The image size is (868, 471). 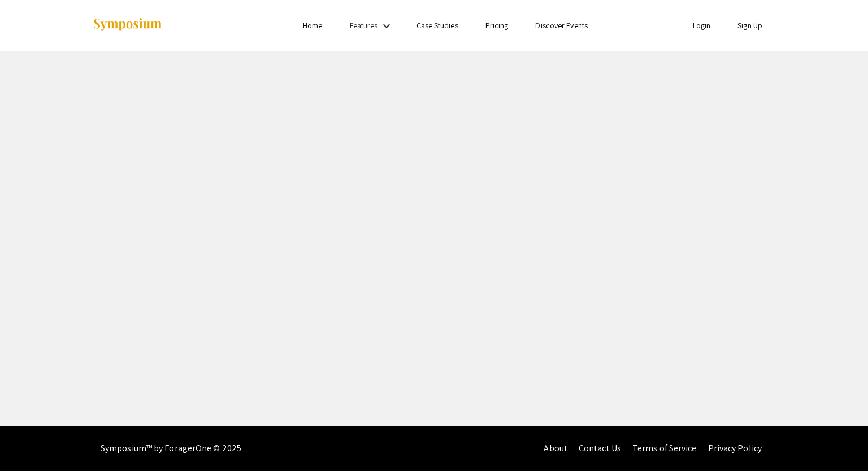 I want to click on a: Privacy Policy, so click(x=735, y=448).